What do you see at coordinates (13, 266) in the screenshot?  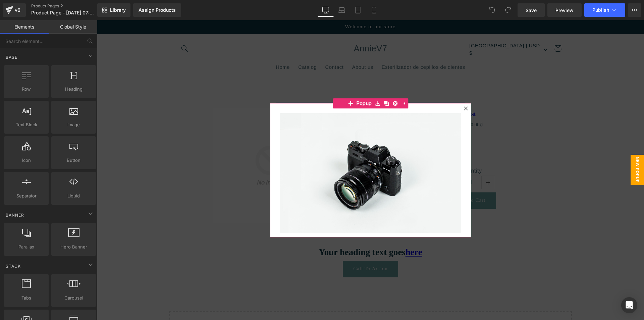 I see `span: Stack` at bounding box center [13, 266].